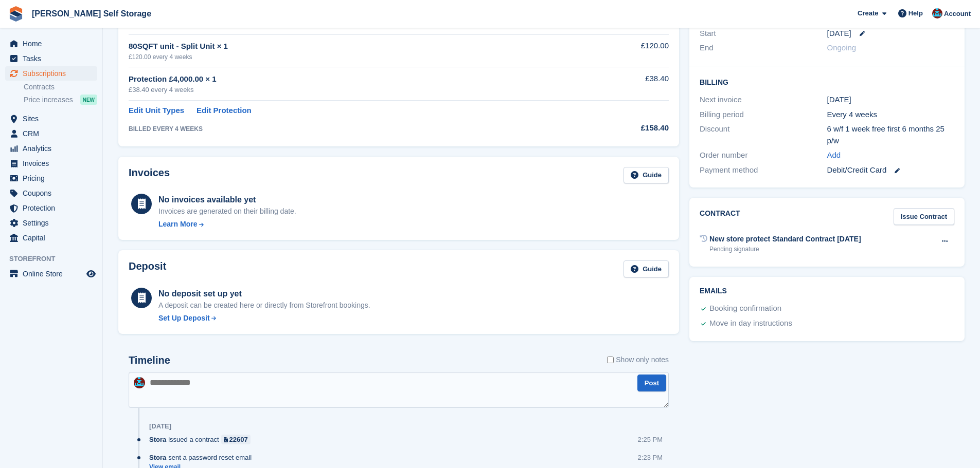  Describe the element at coordinates (827, 291) in the screenshot. I see `h2: Emails` at that location.